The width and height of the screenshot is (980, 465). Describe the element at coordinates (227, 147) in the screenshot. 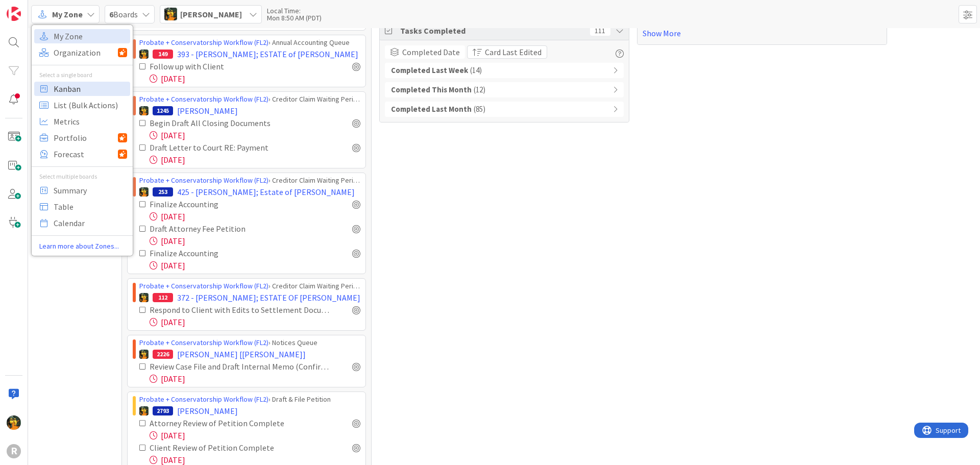

I see `div: Draft Letter to Court RE: Payment` at that location.